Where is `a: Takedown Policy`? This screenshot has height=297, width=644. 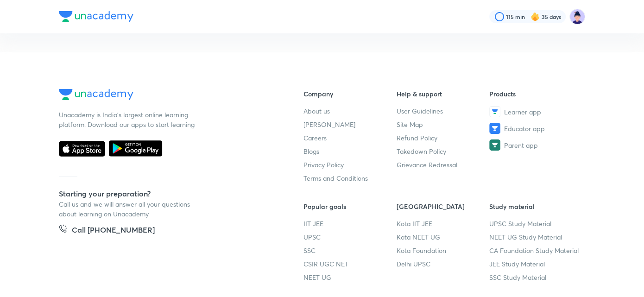
a: Takedown Policy is located at coordinates (443, 151).